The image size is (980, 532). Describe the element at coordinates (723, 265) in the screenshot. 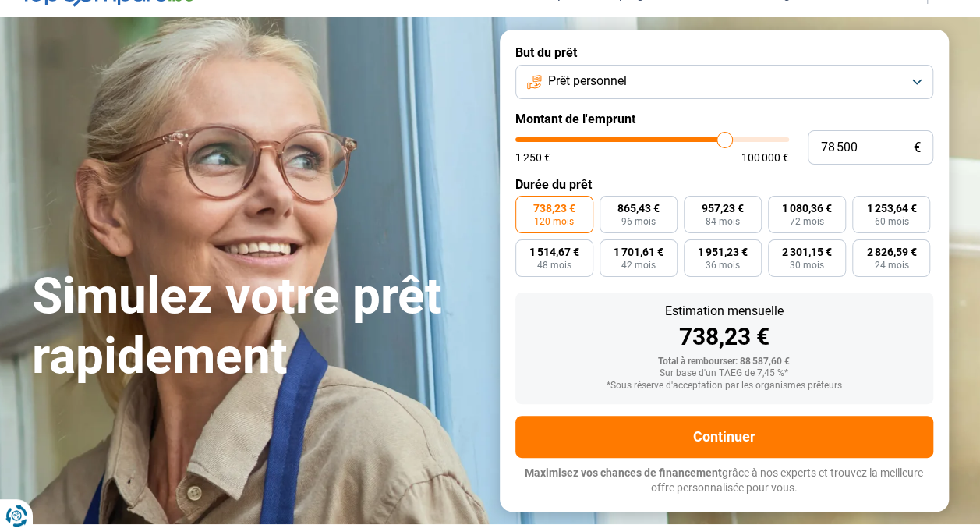

I see `span: 36 mois` at that location.